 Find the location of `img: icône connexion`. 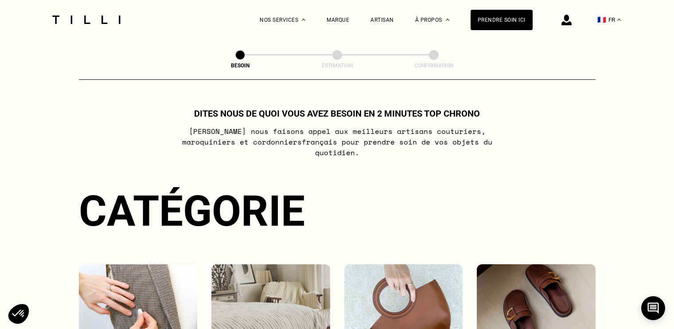

img: icône connexion is located at coordinates (566, 20).